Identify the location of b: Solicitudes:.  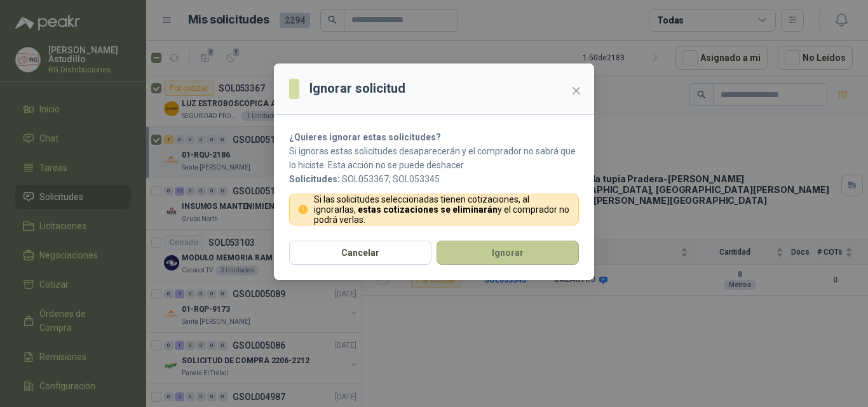
(315, 179).